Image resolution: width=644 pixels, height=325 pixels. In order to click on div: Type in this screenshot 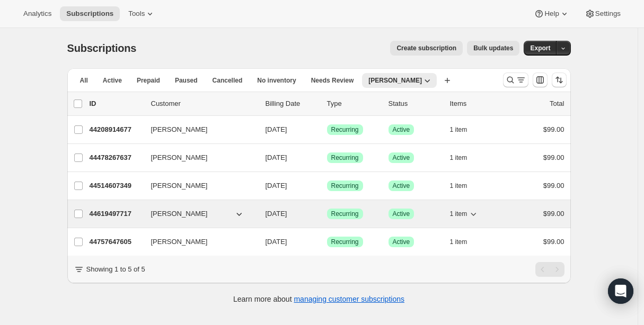, I will do `click(354, 104)`.